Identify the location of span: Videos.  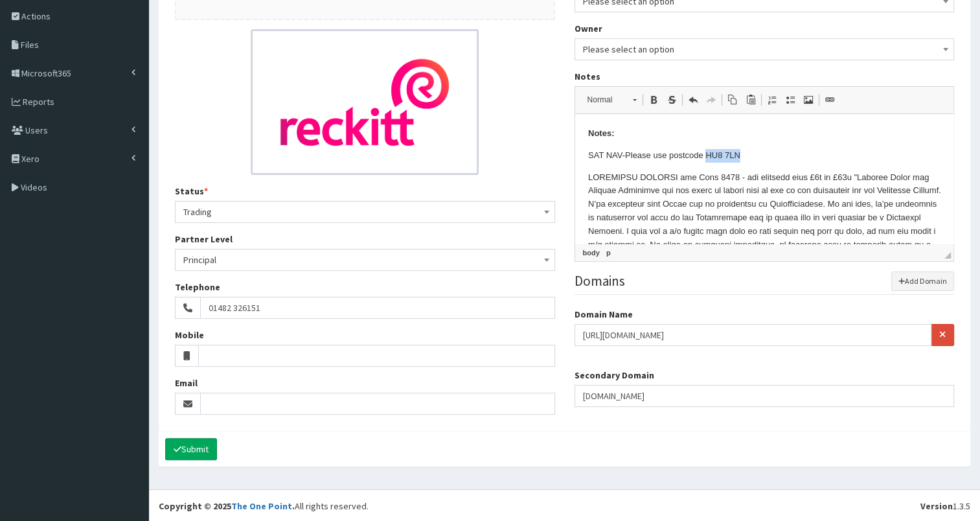
(34, 188).